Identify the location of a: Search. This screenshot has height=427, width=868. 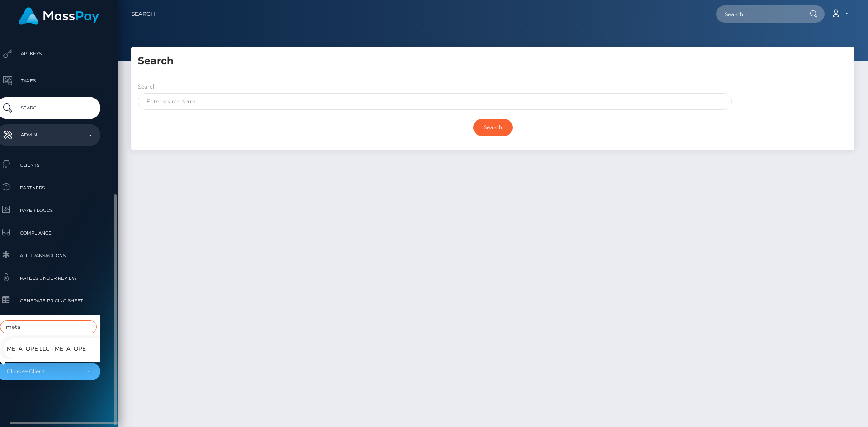
(143, 14).